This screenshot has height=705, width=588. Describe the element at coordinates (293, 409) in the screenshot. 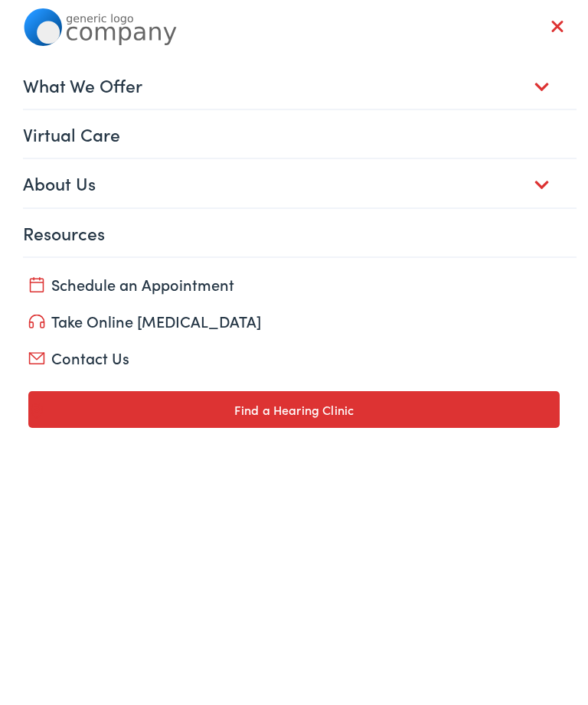

I see `a: Find a Hearing Clinic` at that location.